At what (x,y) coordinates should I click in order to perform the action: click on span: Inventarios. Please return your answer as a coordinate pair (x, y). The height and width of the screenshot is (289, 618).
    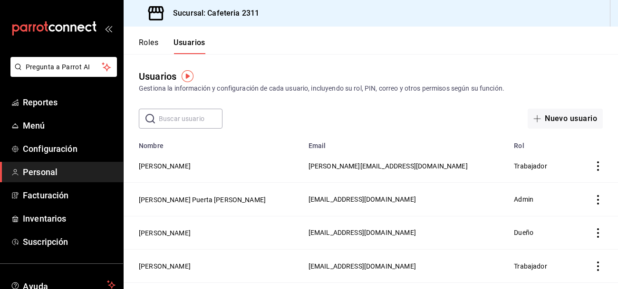
    Looking at the image, I should click on (69, 219).